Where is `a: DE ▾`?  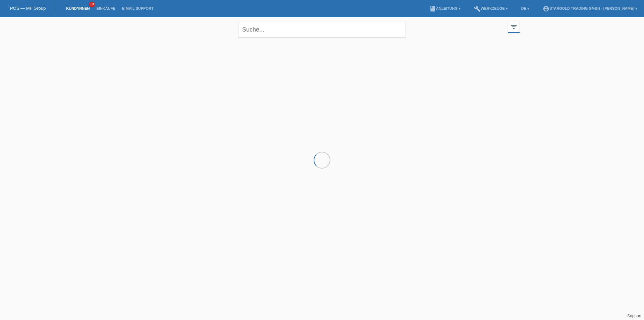 a: DE ▾ is located at coordinates (525, 8).